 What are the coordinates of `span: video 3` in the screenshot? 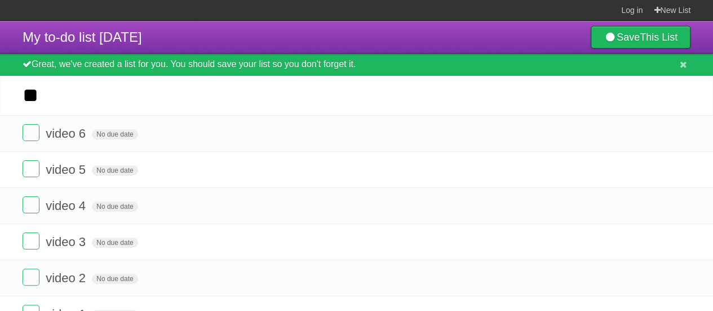 It's located at (67, 241).